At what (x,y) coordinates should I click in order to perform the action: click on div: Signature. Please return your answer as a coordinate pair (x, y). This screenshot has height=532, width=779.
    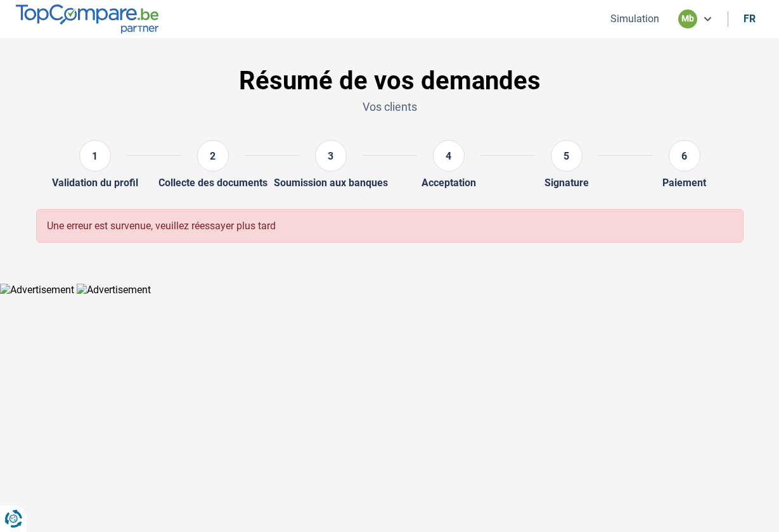
    Looking at the image, I should click on (566, 183).